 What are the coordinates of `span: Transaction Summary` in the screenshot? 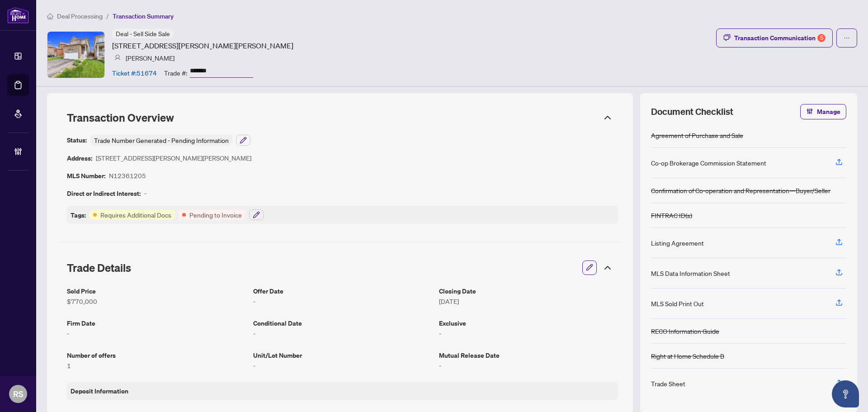 It's located at (143, 16).